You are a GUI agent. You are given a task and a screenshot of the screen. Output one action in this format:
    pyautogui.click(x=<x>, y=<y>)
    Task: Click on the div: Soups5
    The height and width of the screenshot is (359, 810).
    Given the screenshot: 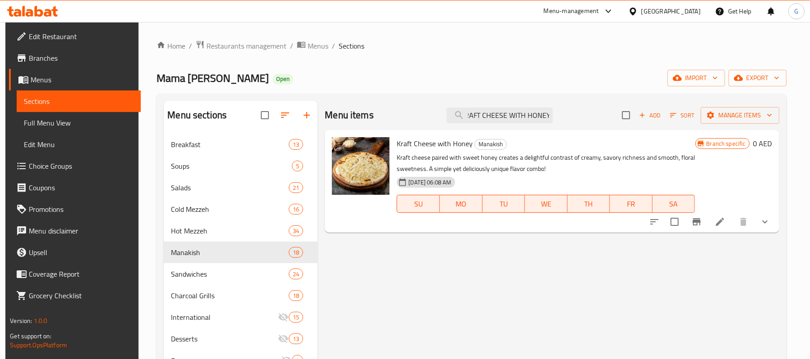 What is the action you would take?
    pyautogui.click(x=241, y=166)
    